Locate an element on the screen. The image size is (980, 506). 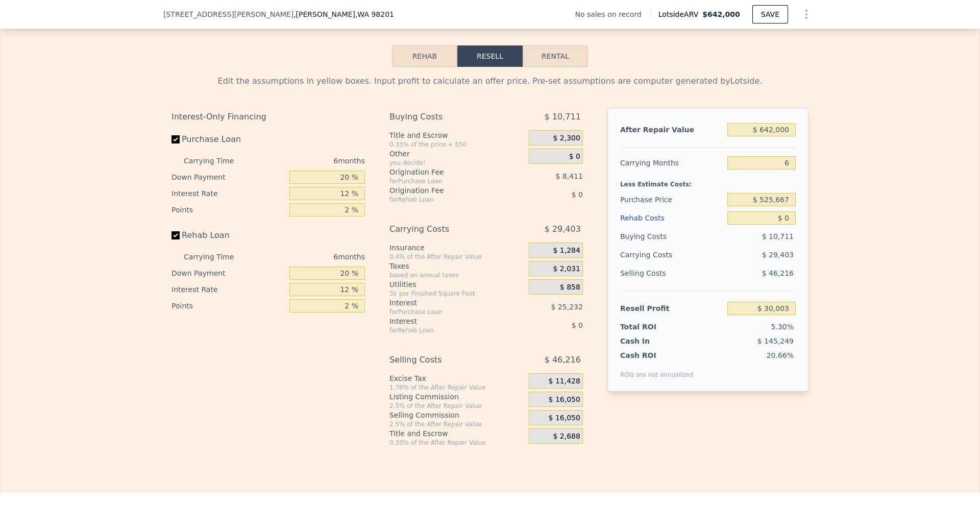
input: Purchase Loan is located at coordinates (176, 139).